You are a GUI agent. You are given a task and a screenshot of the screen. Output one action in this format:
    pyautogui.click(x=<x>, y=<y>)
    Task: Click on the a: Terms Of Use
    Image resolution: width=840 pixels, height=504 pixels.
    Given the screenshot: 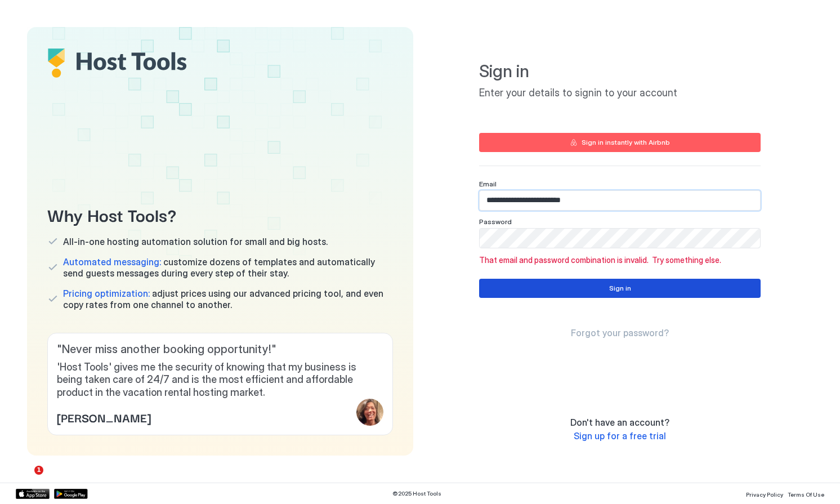 What is the action you would take?
    pyautogui.click(x=805, y=493)
    